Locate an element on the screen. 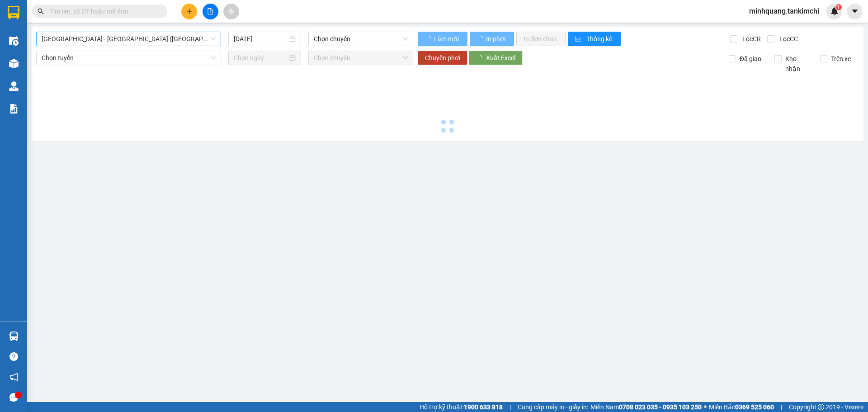 Image resolution: width=868 pixels, height=412 pixels. span: question-circle is located at coordinates (13, 356).